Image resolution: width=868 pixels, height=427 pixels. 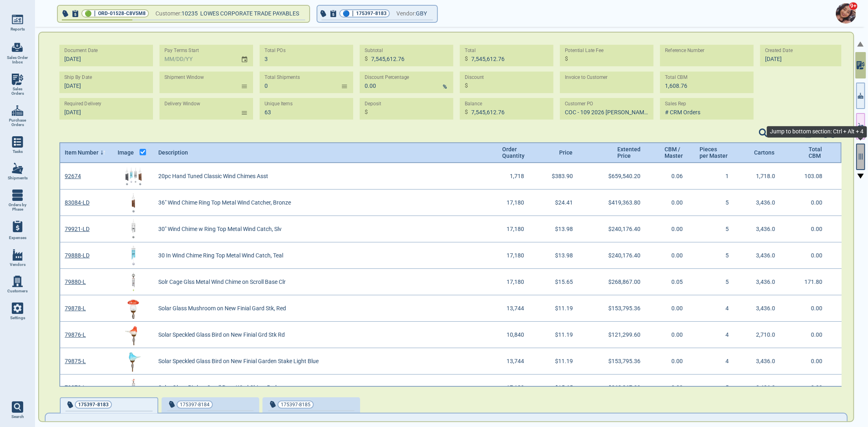 I want to click on label: Subtotal, so click(x=374, y=50).